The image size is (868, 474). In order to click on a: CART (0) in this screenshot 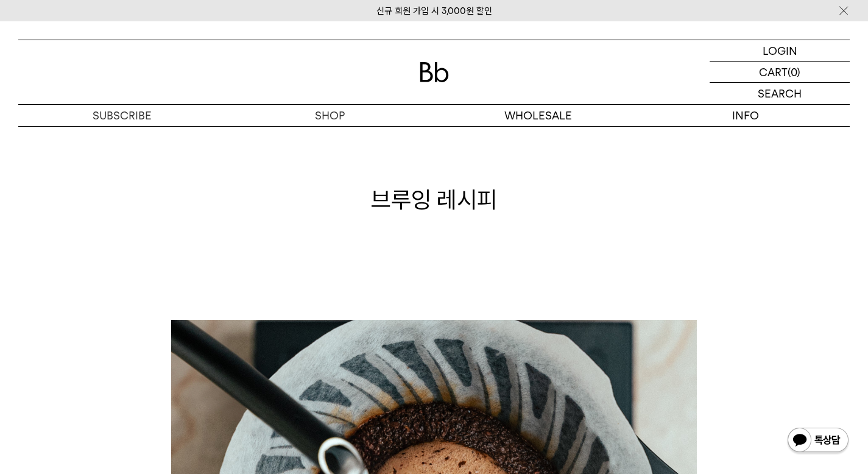, I will do `click(779, 72)`.